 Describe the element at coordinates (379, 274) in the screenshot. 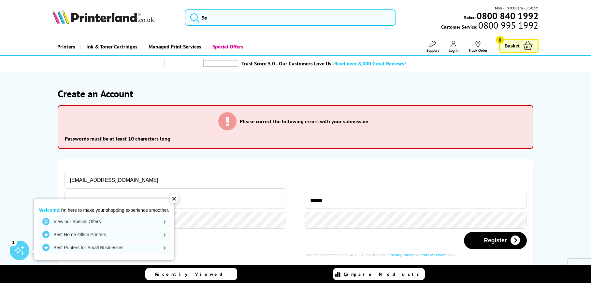

I see `a: Compare Products` at that location.